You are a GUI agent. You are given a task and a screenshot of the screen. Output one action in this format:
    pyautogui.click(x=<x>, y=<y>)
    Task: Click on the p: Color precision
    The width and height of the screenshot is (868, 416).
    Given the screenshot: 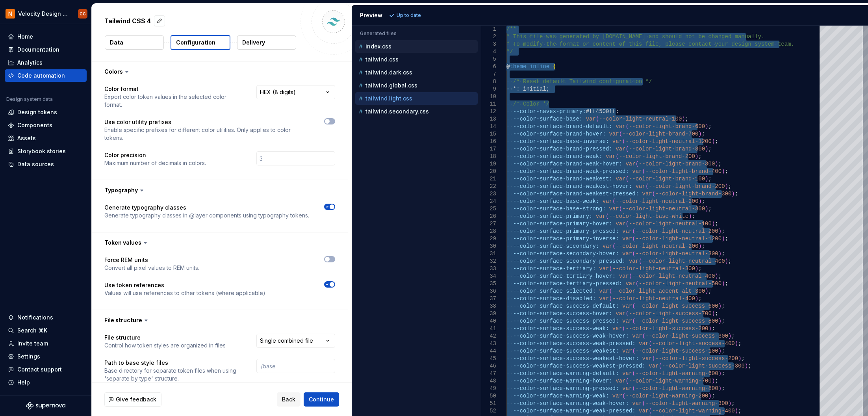 What is the action you would take?
    pyautogui.click(x=155, y=155)
    